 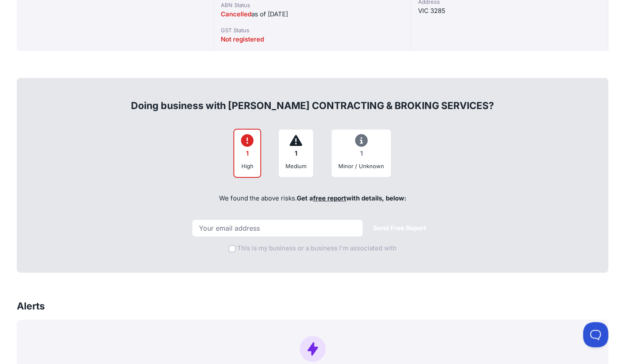 What do you see at coordinates (399, 228) in the screenshot?
I see `button: Send Free Report` at bounding box center [399, 228].